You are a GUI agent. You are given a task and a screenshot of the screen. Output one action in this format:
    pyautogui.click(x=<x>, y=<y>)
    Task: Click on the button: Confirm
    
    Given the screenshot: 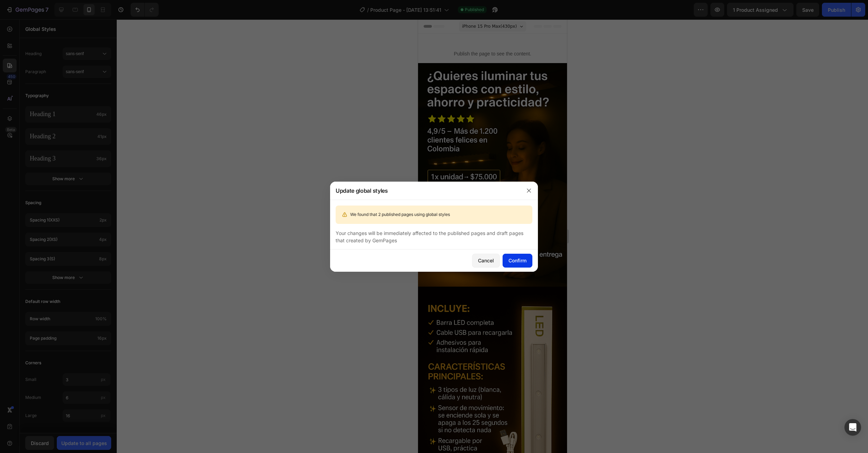 What is the action you would take?
    pyautogui.click(x=517, y=261)
    